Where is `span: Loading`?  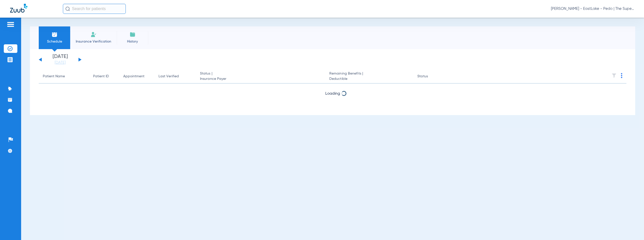 span: Loading is located at coordinates (333, 94).